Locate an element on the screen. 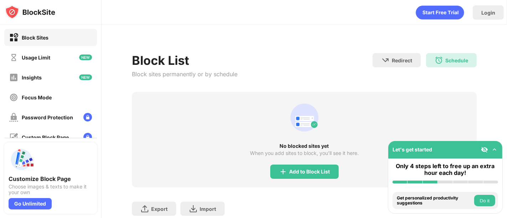 The image size is (507, 218). div: Import is located at coordinates (208, 209).